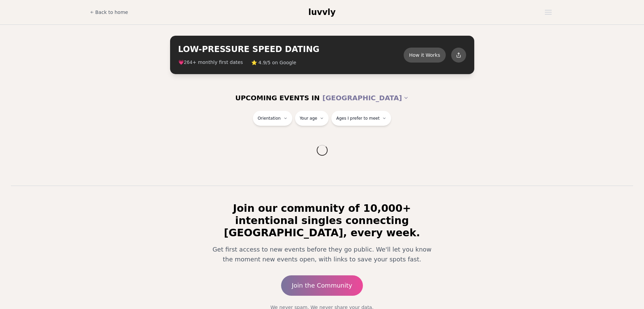  I want to click on span: ⭐ 4.9/5 on Google, so click(273, 63).